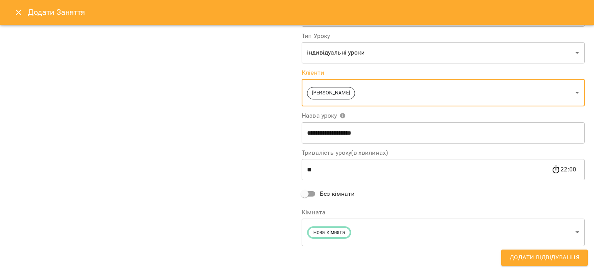 Image resolution: width=594 pixels, height=272 pixels. Describe the element at coordinates (306, 12) in the screenshot. I see `h6: Додати Заняття` at that location.